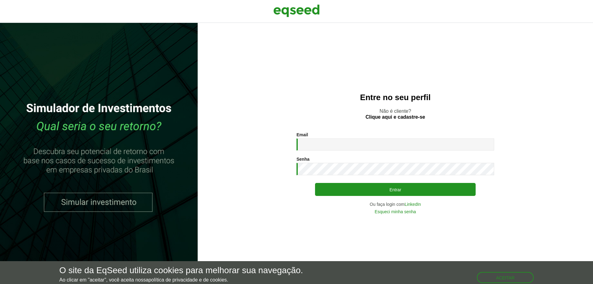  What do you see at coordinates (297, 11) in the screenshot?
I see `img: EqSeed Logo` at bounding box center [297, 11].